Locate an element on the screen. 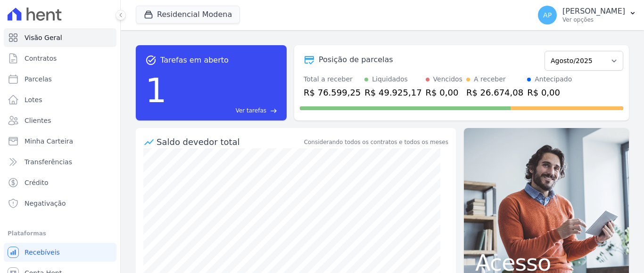 Image resolution: width=644 pixels, height=273 pixels. a: Lotes is located at coordinates (60, 100).